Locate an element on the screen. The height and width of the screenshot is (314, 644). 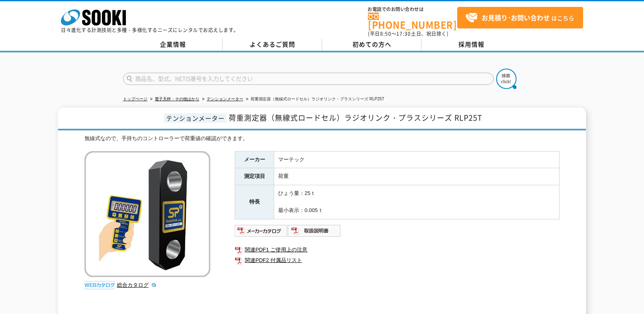
th: 特長 is located at coordinates (255, 202).